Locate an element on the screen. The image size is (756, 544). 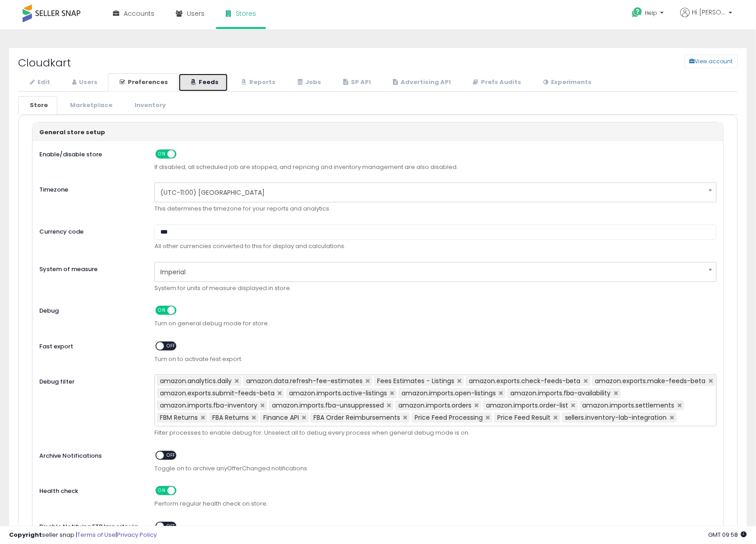
p: This determines the timezone for your reports and analytics. is located at coordinates (436, 209).